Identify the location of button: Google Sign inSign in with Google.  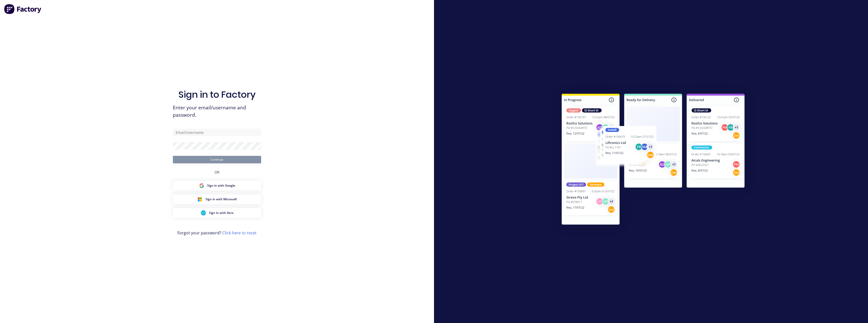
(217, 186).